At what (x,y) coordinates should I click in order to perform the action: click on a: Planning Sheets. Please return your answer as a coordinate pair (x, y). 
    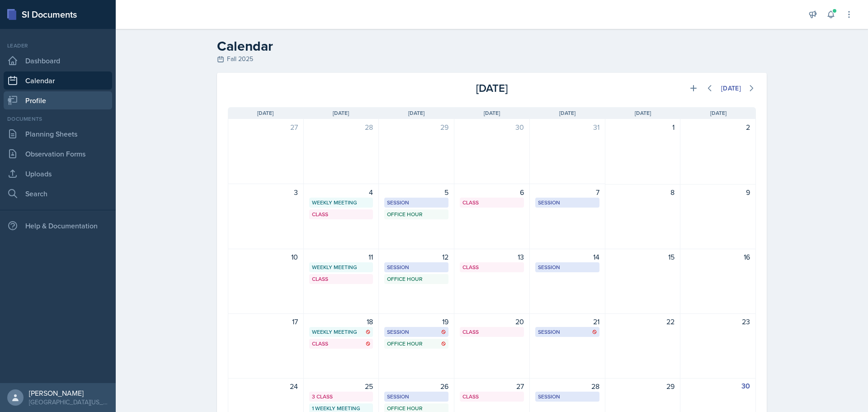
    Looking at the image, I should click on (58, 134).